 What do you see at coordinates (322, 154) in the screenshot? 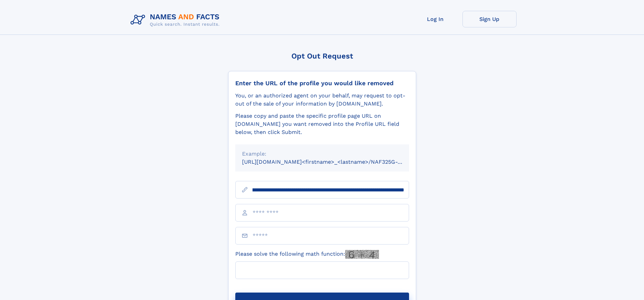
I see `div: Example:` at bounding box center [322, 154].